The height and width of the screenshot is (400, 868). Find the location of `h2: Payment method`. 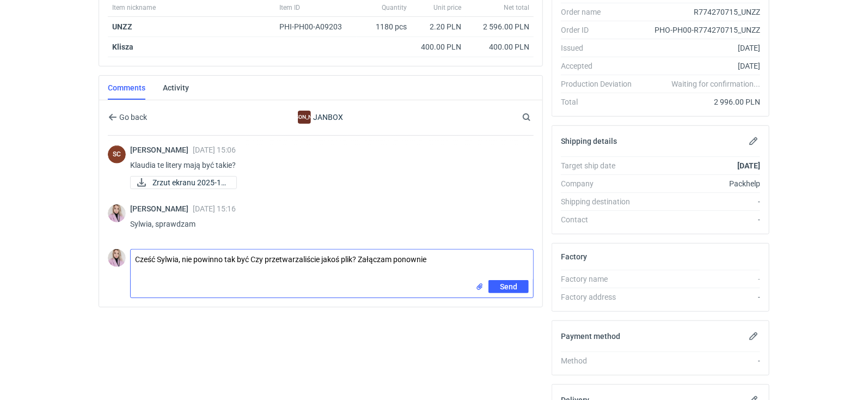

h2: Payment method is located at coordinates (590, 336).